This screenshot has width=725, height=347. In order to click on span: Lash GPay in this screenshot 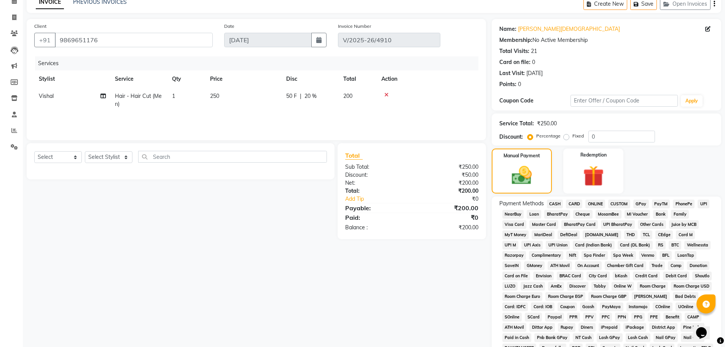, I will do `click(610, 337)`.